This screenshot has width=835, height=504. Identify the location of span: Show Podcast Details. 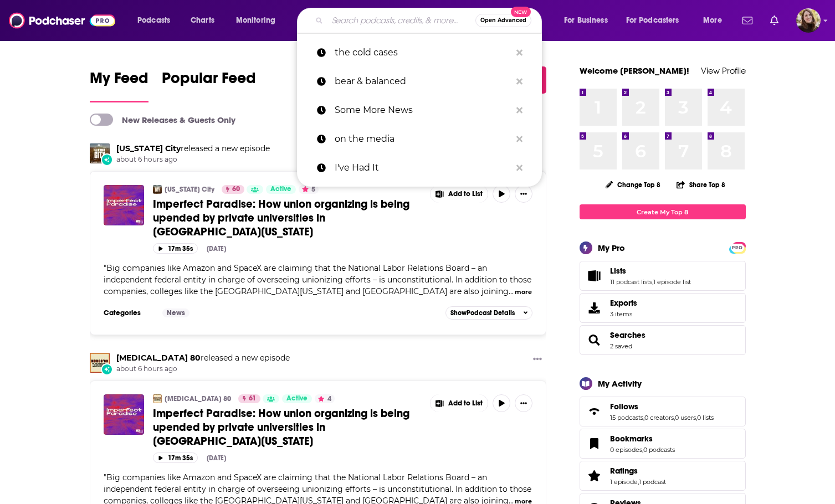
(483, 313).